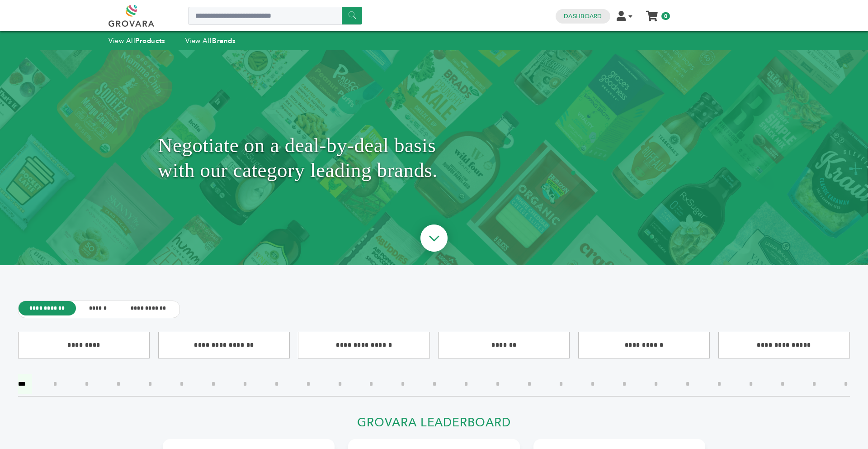 Image resolution: width=868 pixels, height=449 pixels. What do you see at coordinates (583, 16) in the screenshot?
I see `a: Dashboard` at bounding box center [583, 16].